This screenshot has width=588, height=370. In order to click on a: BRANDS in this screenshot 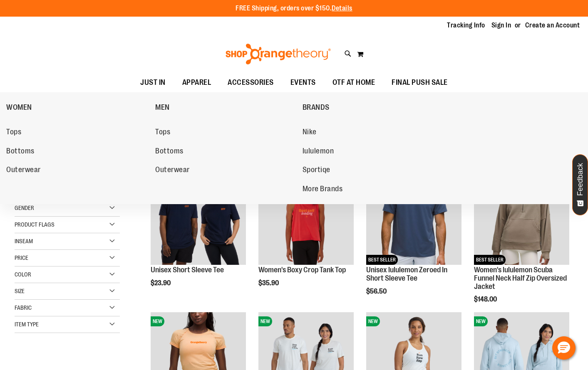, I will do `click(375, 107)`.